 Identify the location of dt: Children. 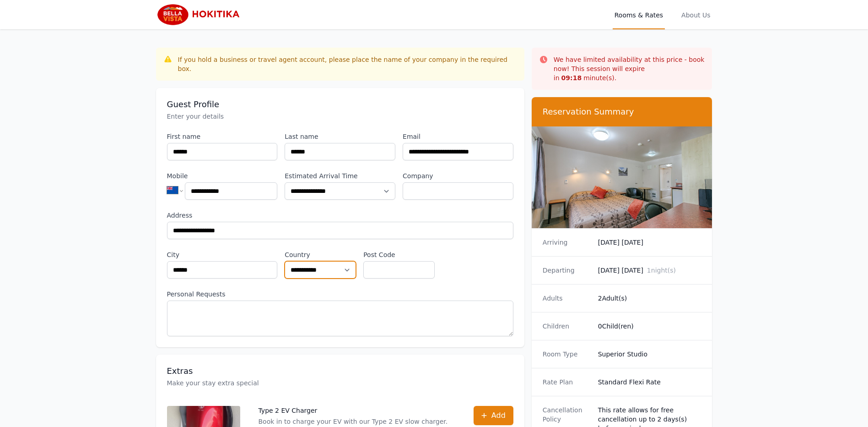
(567, 326).